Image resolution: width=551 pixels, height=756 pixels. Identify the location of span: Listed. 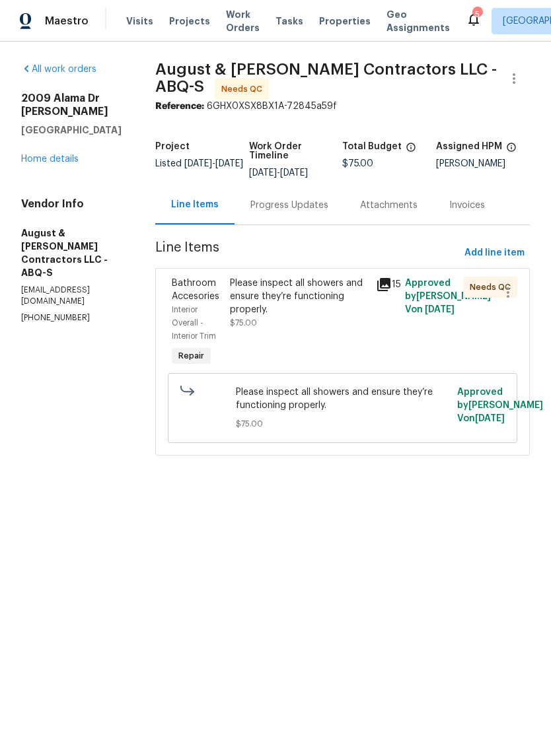
(199, 164).